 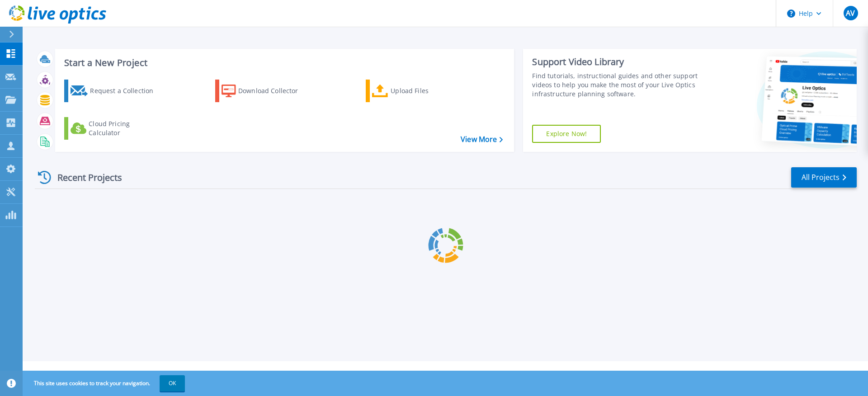 I want to click on a: Request a Collection, so click(x=115, y=91).